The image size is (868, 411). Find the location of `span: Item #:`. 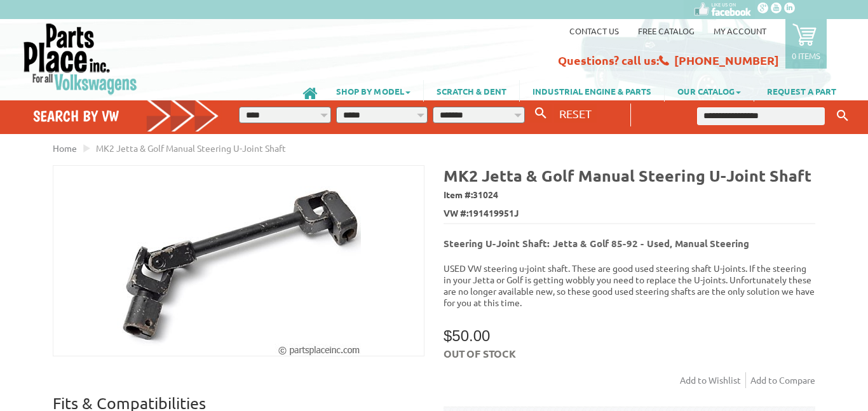

span: Item #: is located at coordinates (629, 195).